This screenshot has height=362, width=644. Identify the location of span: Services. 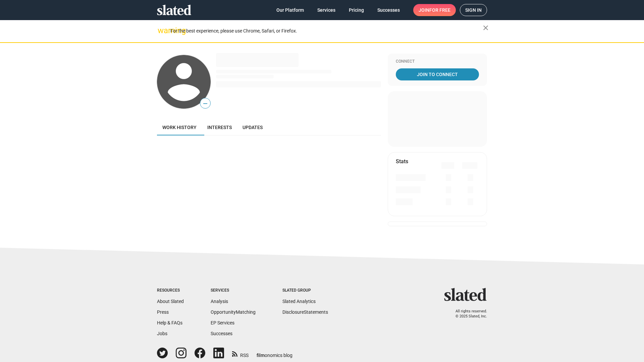
(327, 10).